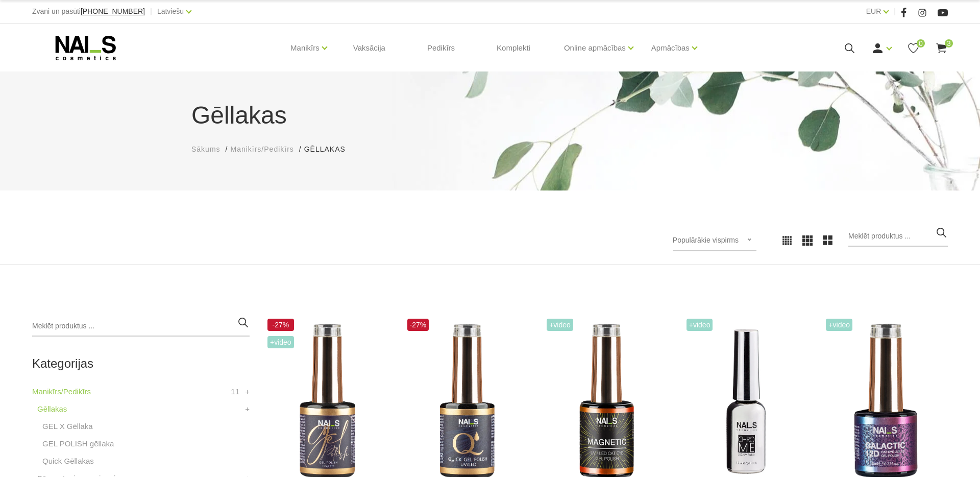 The image size is (980, 477). Describe the element at coordinates (171, 11) in the screenshot. I see `a: Latviešu` at that location.